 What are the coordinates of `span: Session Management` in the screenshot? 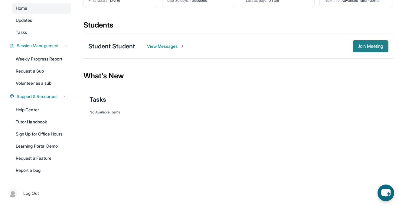 It's located at (37, 46).